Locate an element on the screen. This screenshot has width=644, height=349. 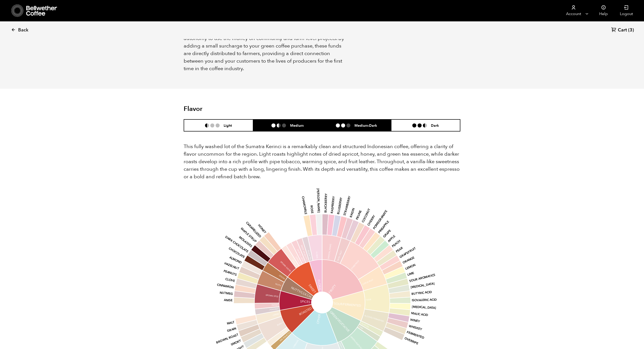
h2: Flavor is located at coordinates (230, 109).